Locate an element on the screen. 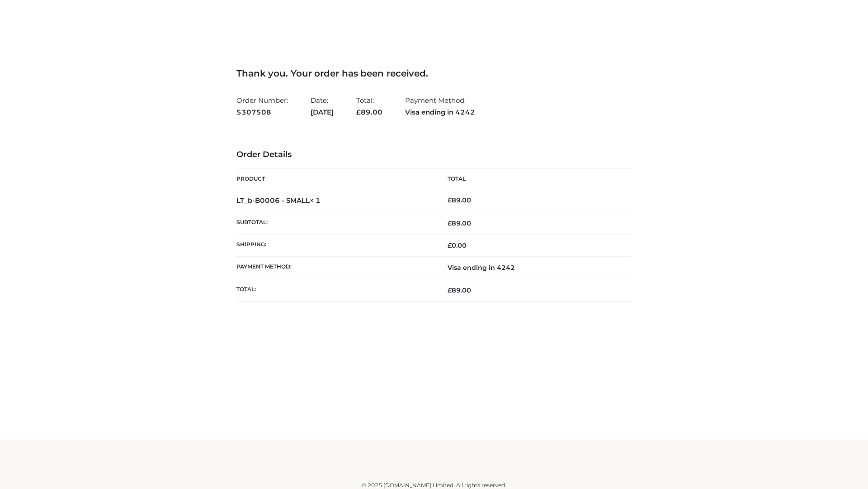  th: Payment method: is located at coordinates (335, 268).